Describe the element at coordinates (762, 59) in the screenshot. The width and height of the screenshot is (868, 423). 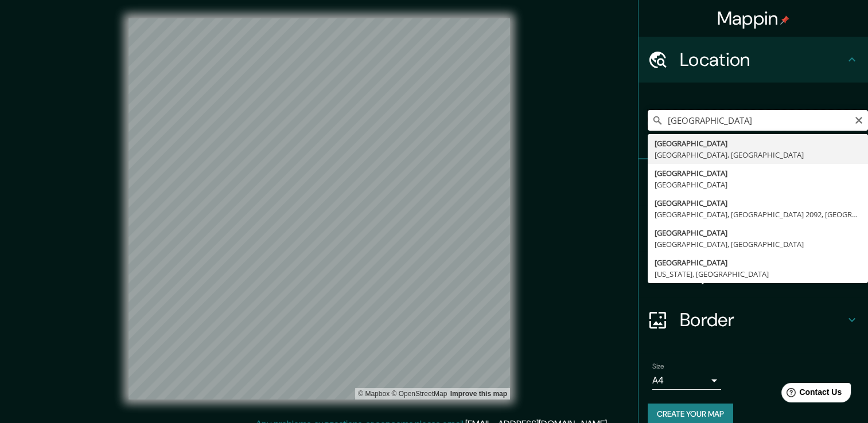
I see `h4: Location` at that location.